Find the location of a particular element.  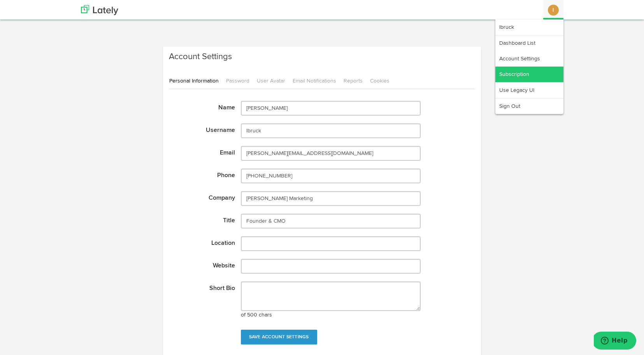

label: Company is located at coordinates (199, 197).